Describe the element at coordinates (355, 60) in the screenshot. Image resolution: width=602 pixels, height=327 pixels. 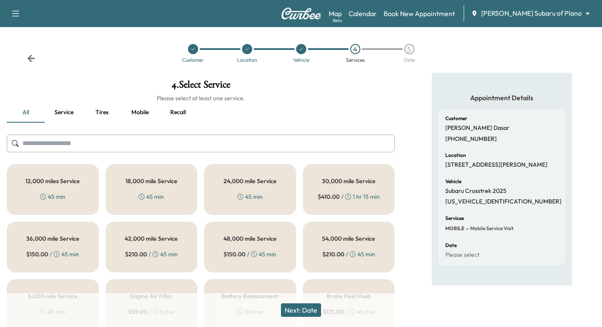
I see `div: Services` at that location.